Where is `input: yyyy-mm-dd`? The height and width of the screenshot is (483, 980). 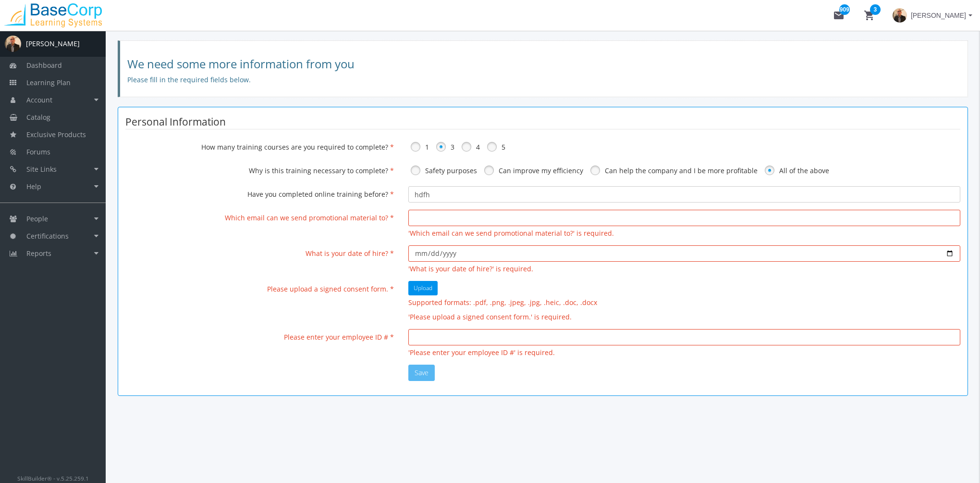 input: yyyy-mm-dd is located at coordinates (684, 253).